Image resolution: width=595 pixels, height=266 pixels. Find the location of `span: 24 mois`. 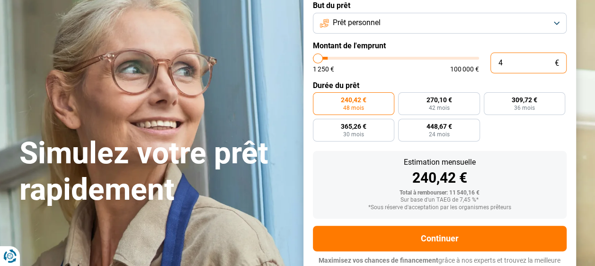

span: 24 mois is located at coordinates (439, 134).